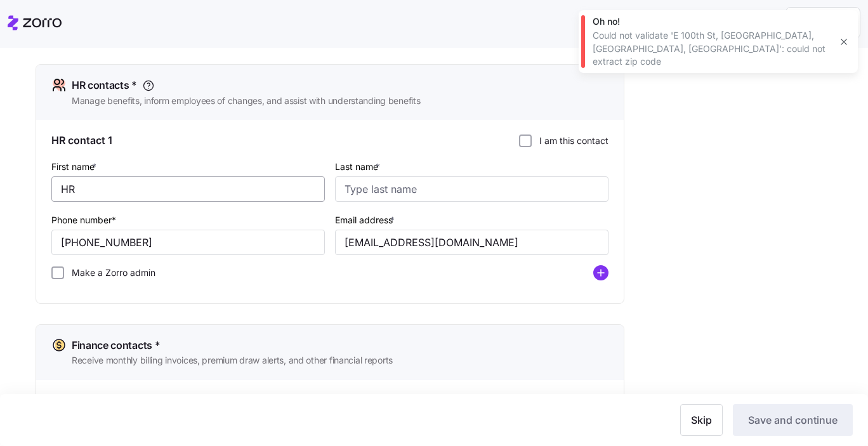 The image size is (868, 446). I want to click on button: Skip, so click(702, 420).